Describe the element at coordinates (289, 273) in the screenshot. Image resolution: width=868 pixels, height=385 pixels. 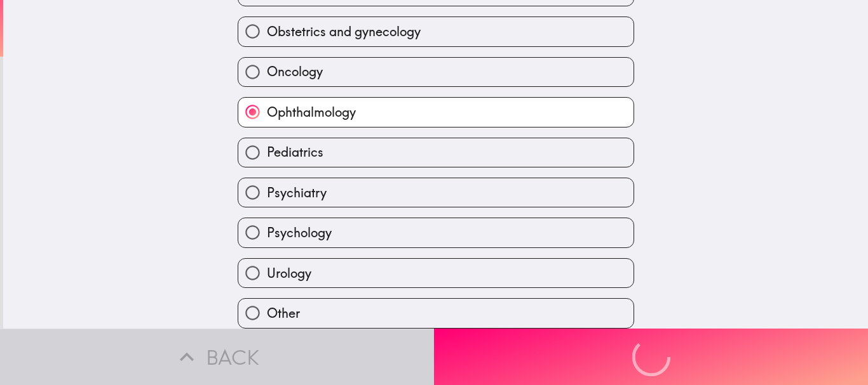
I see `span: Urology` at that location.